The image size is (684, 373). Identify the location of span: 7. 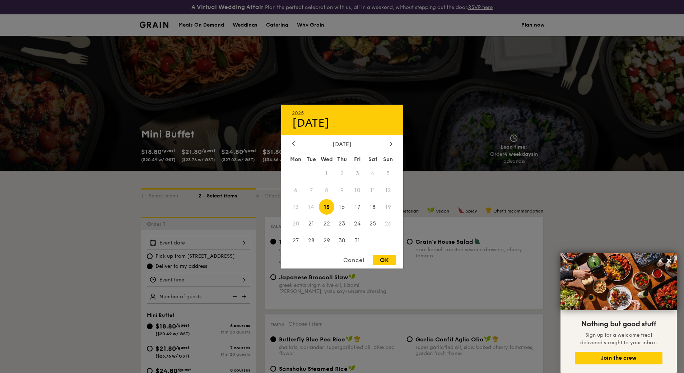
(311, 190).